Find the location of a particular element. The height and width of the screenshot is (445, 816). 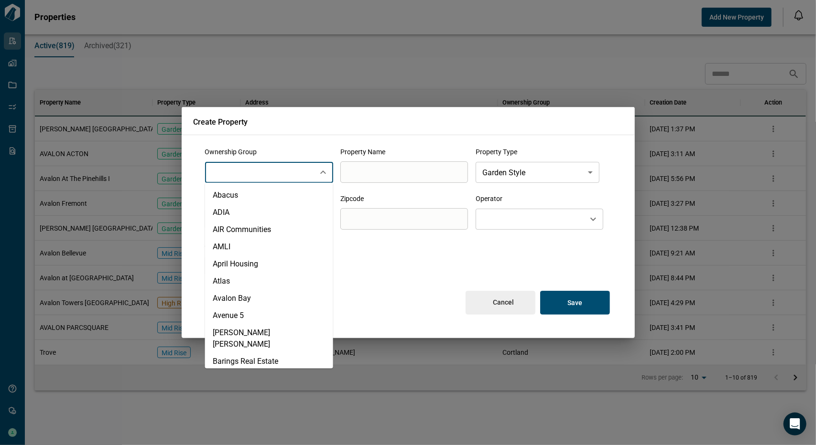

li: AIR Communities is located at coordinates (269, 230).